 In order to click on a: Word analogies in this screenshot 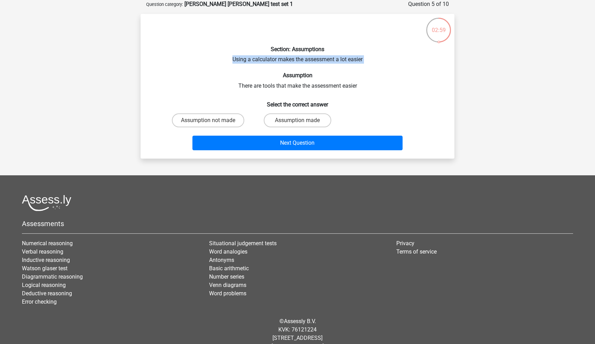, I will do `click(228, 252)`.